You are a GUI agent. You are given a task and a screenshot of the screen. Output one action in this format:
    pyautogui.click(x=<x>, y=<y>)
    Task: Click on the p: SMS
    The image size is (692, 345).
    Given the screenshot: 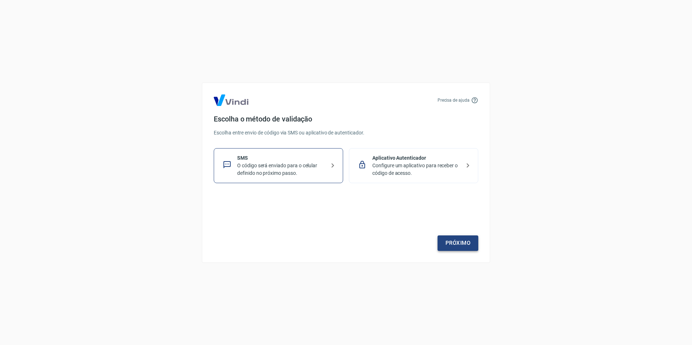 What is the action you would take?
    pyautogui.click(x=281, y=158)
    